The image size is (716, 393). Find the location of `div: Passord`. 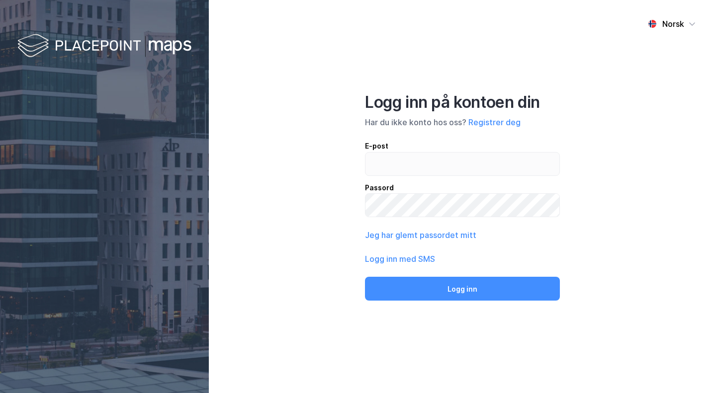

div: Passord is located at coordinates (463, 188).